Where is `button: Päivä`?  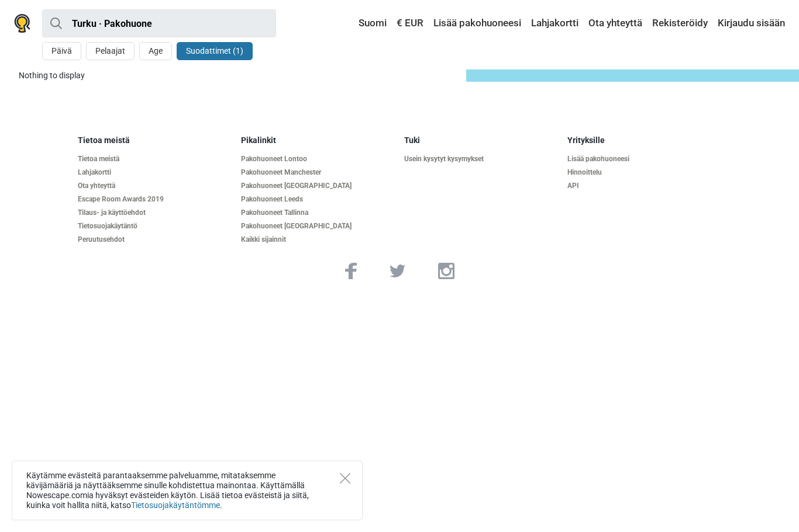 button: Päivä is located at coordinates (62, 51).